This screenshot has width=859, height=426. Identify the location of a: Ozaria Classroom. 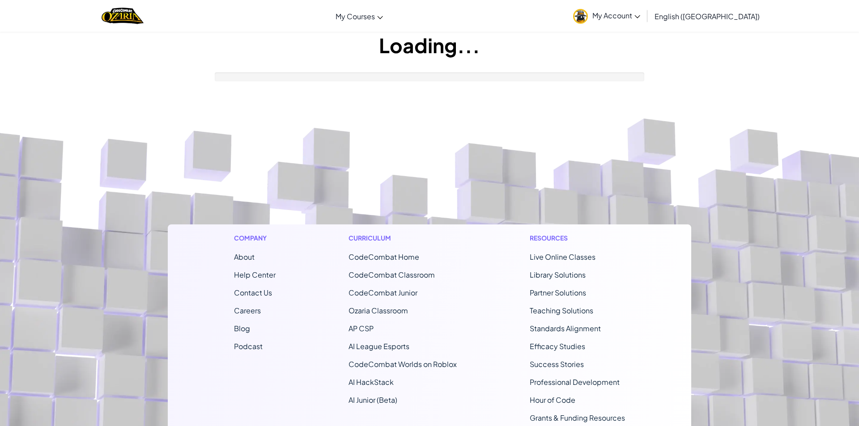
(378, 310).